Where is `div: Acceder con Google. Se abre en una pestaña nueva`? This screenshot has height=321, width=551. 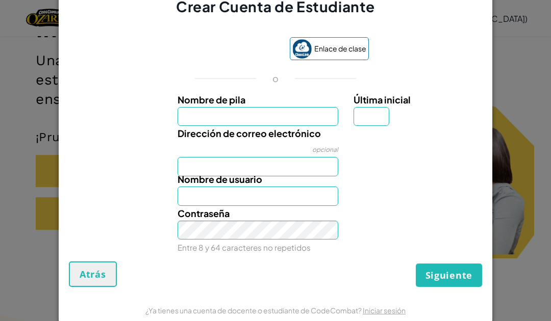 div: Acceder con Google. Se abre en una pestaña nueva is located at coordinates (231, 49).